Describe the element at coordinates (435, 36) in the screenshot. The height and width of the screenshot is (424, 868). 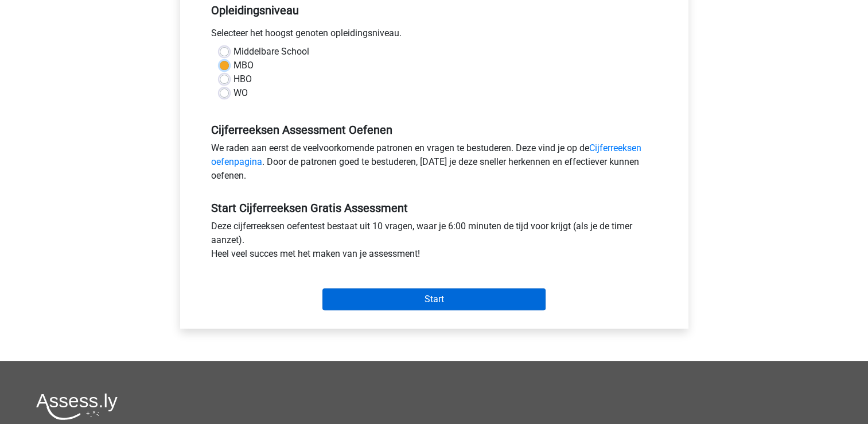
I see `div: Selecteer het hoogst genoten opleidingsniveau.` at that location.